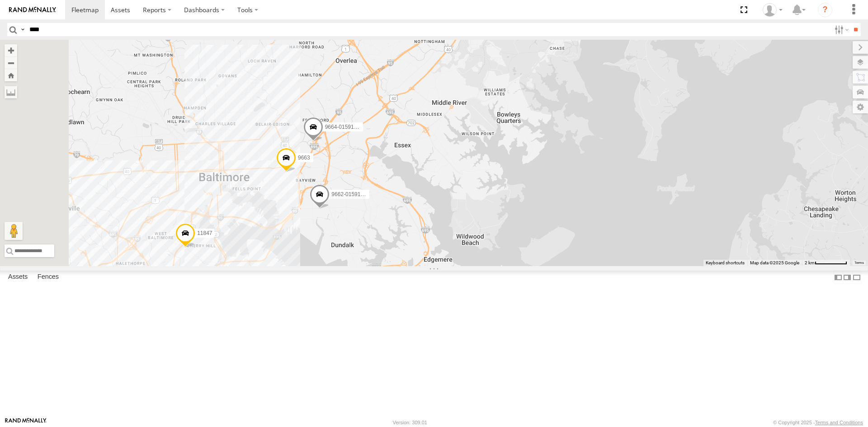 The width and height of the screenshot is (868, 427). What do you see at coordinates (48, 278) in the screenshot?
I see `label: Fences` at bounding box center [48, 278].